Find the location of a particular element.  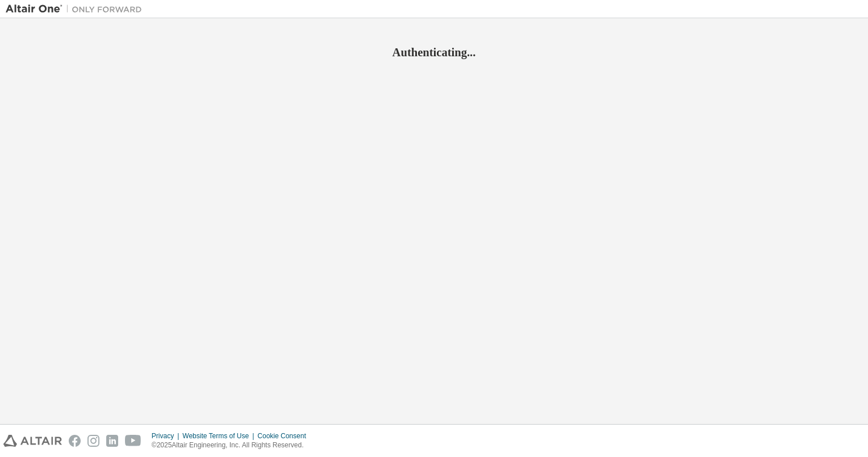

div: Privacy is located at coordinates (167, 436).